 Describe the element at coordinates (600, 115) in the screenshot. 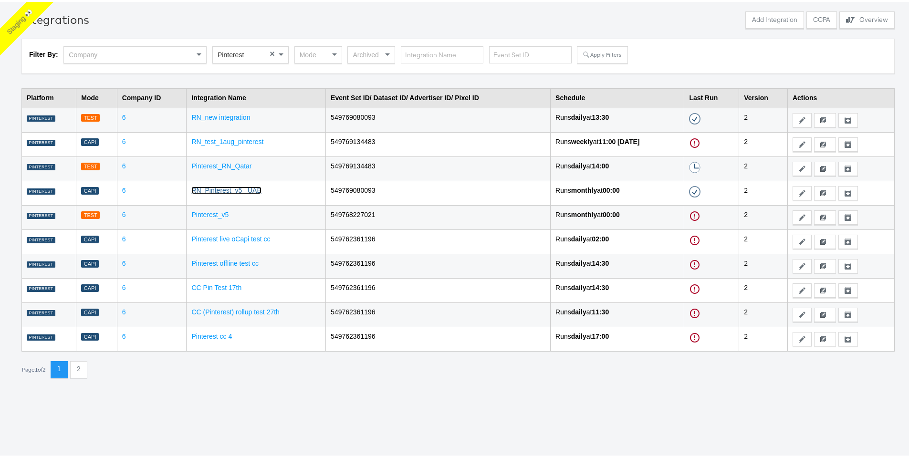

I see `strong: 13:30` at that location.